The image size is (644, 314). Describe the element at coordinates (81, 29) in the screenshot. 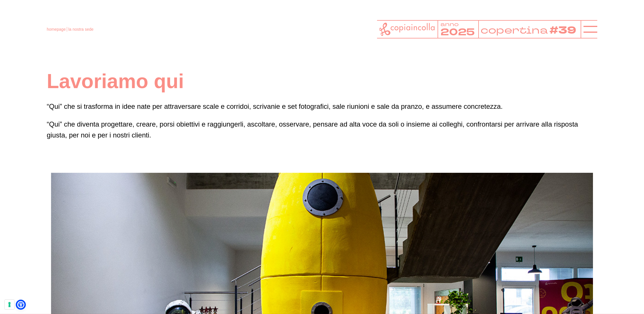

I see `span: la nostra sede` at that location.